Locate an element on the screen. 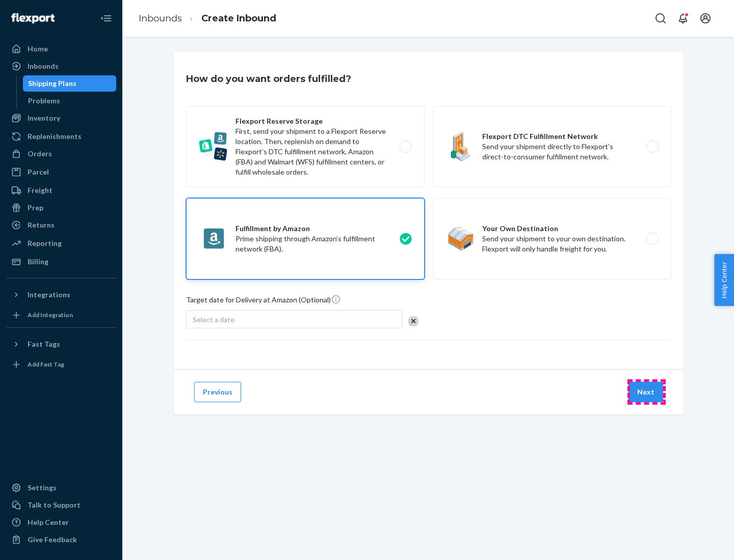 Image resolution: width=734 pixels, height=560 pixels. a: Freight is located at coordinates (61, 191).